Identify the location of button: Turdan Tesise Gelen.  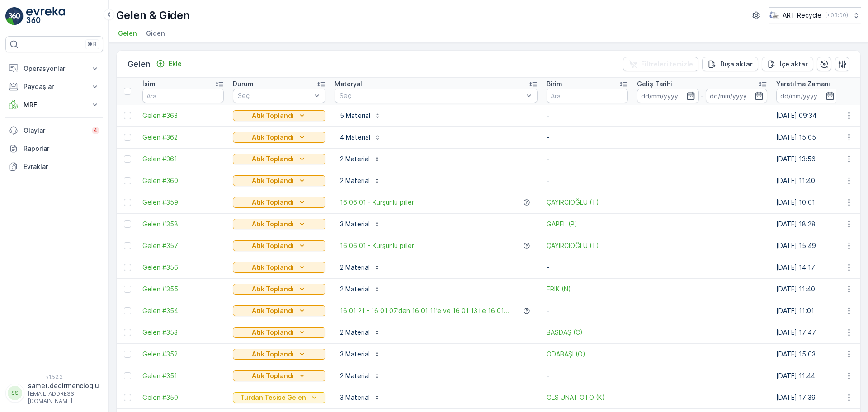
(279, 397).